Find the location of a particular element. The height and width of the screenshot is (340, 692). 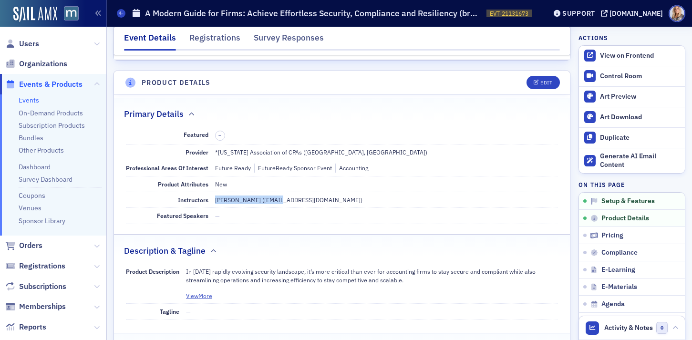

span: Setup & Features is located at coordinates (628, 201).